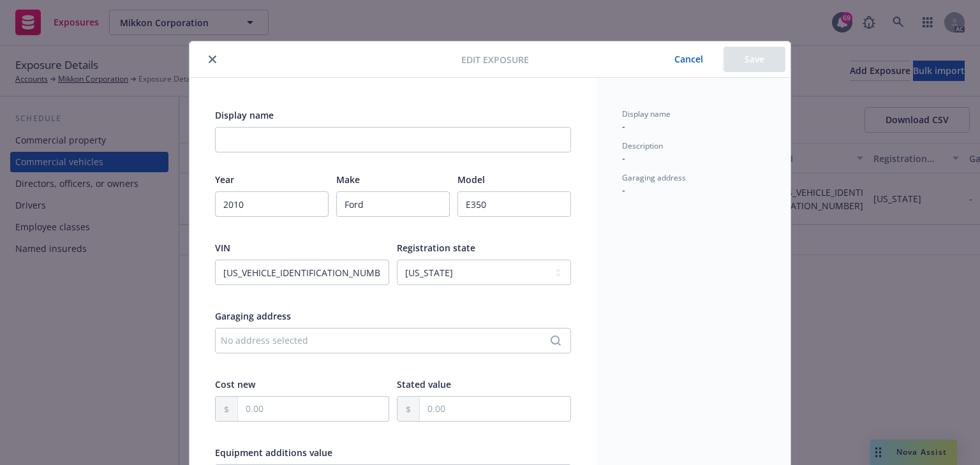 Image resolution: width=980 pixels, height=465 pixels. Describe the element at coordinates (495, 59) in the screenshot. I see `span: Edit exposure` at that location.